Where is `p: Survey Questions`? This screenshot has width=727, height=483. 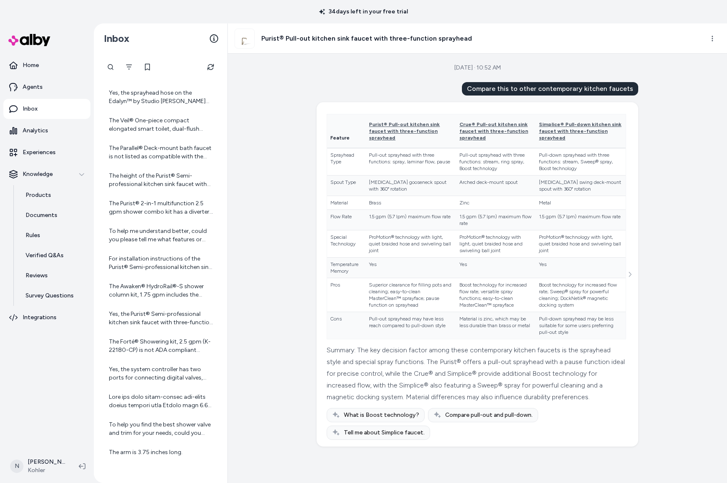 p: Survey Questions is located at coordinates (49, 296).